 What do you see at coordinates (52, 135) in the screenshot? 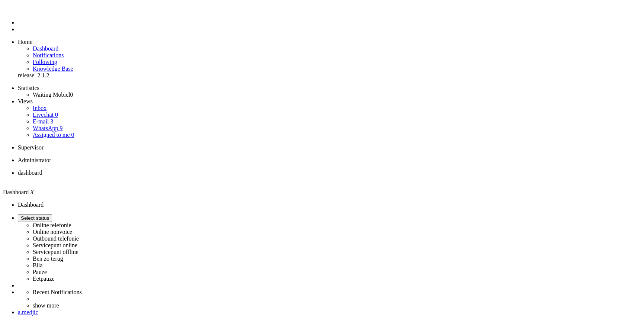
I see `span: Assigned to me` at bounding box center [52, 135].